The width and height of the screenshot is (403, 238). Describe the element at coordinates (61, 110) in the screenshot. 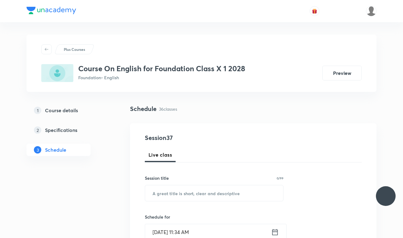

I see `h5: Course details` at that location.